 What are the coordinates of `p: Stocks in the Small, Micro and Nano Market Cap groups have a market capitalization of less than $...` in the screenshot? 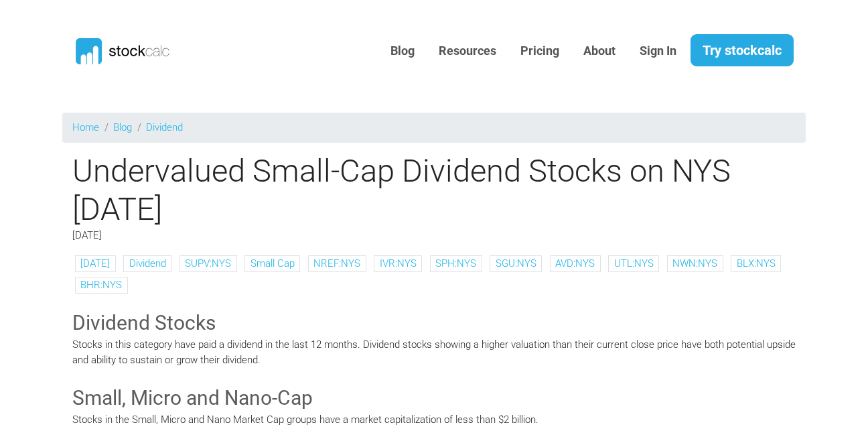 It's located at (434, 419).